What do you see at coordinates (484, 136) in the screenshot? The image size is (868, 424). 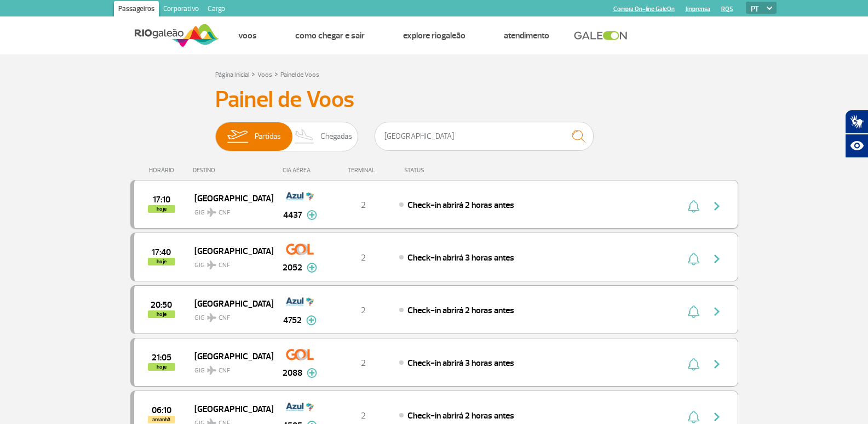 I see `input: Voo, cidade ou cia aérea` at bounding box center [484, 136].